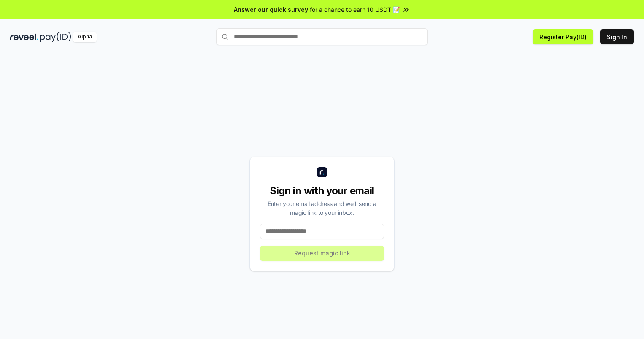 The image size is (644, 339). Describe the element at coordinates (24, 37) in the screenshot. I see `img: reveel_dark` at that location.